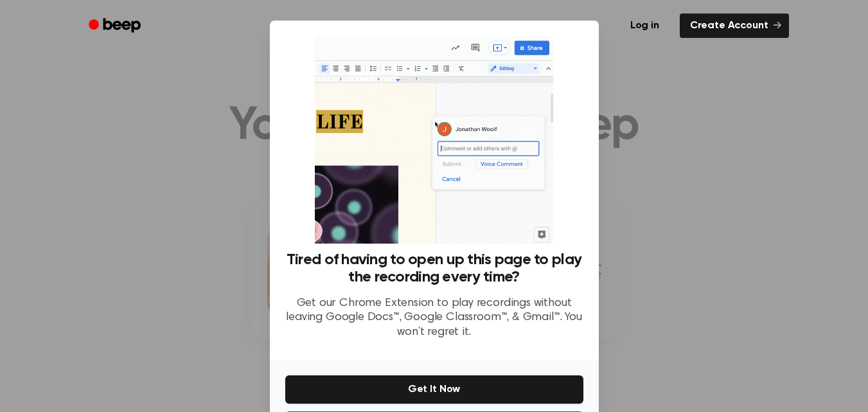 Image resolution: width=868 pixels, height=412 pixels. I want to click on p: Get our Chrome Extension to play recordings without leaving Google Docs™, Google Classroom™, & Gm..., so click(434, 319).